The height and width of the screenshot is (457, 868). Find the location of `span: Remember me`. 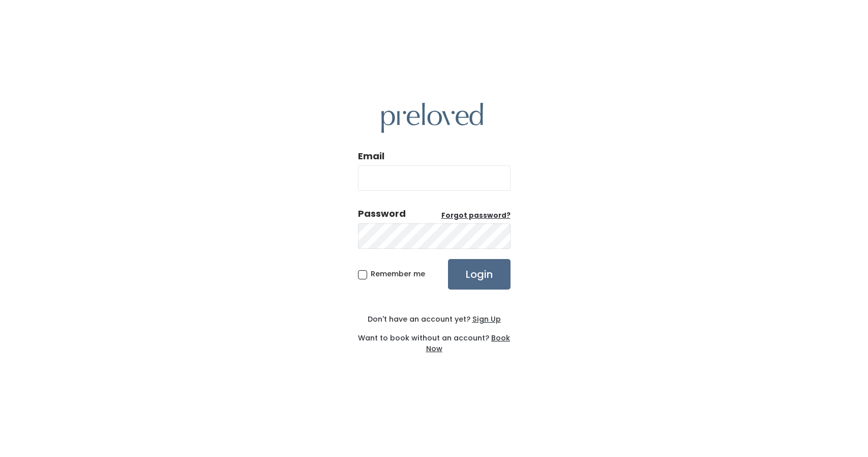

span: Remember me is located at coordinates (398, 273).